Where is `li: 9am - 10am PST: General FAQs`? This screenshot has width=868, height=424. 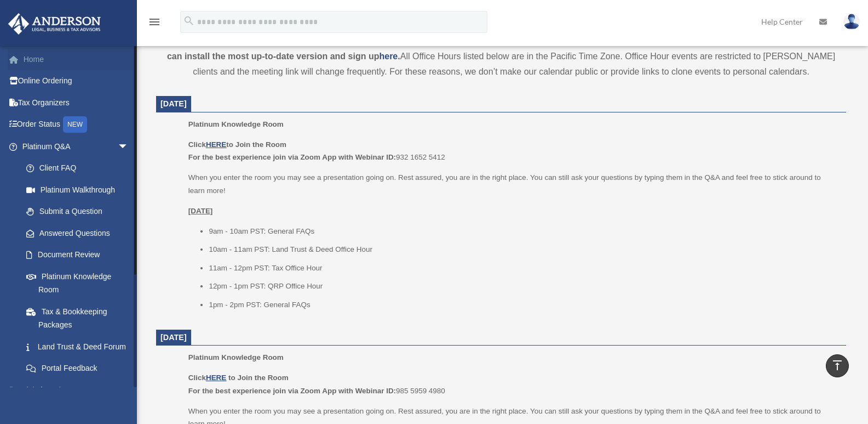
li: 9am - 10am PST: General FAQs is located at coordinates (524, 232).